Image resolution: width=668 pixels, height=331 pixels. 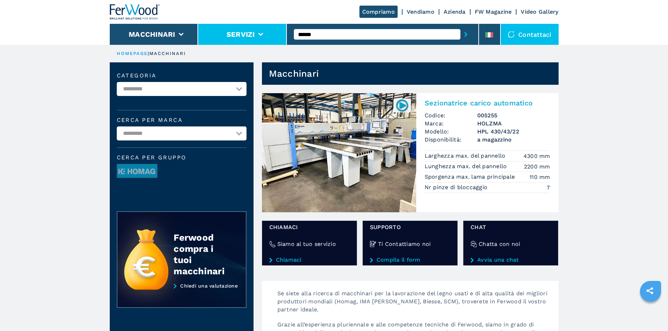 I want to click on button: Servizi, so click(x=241, y=34).